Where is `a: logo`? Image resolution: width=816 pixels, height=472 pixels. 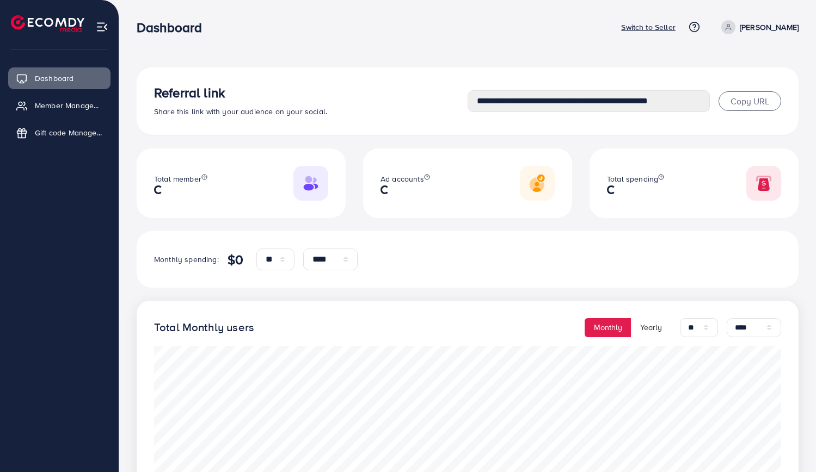 a: logo is located at coordinates (47, 23).